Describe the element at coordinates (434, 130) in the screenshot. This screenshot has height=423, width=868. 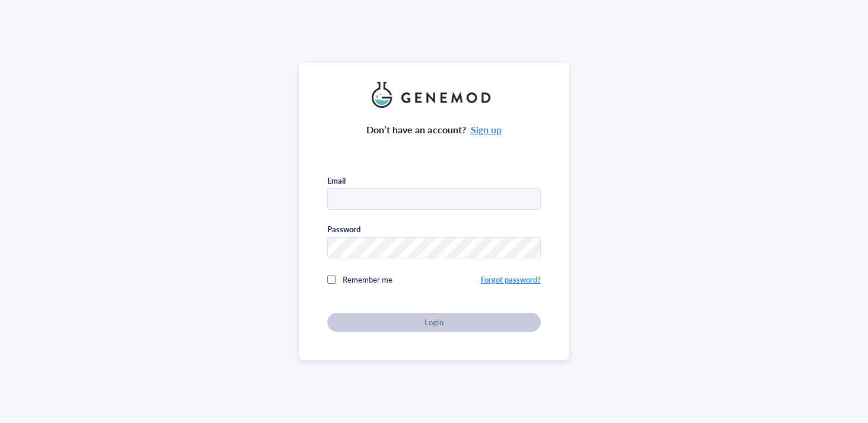
I see `div: Don’t have an account?` at that location.